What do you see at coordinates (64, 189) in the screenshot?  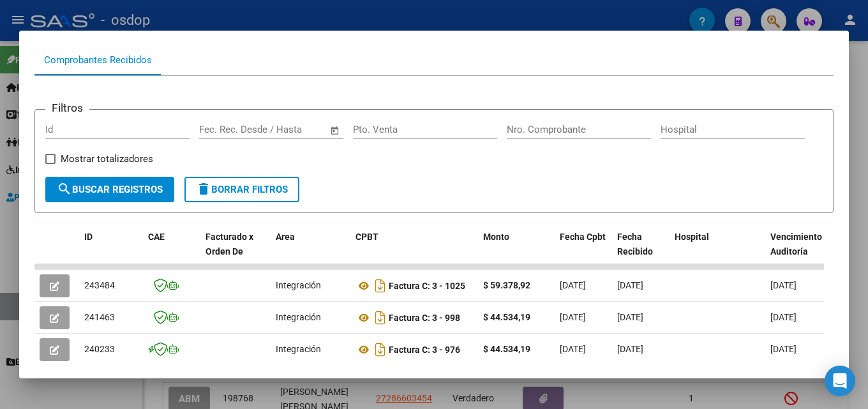 I see `mat-icon: search` at bounding box center [64, 189].